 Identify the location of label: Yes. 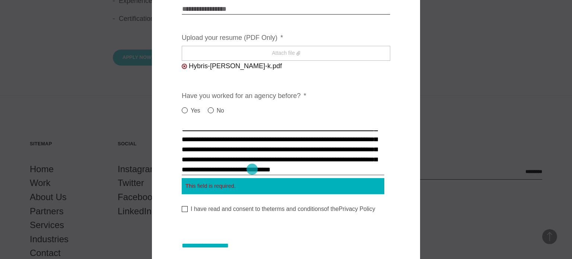
(191, 111).